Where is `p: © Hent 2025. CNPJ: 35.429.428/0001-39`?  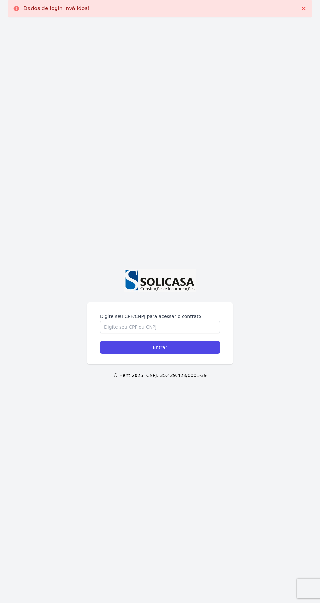
p: © Hent 2025. CNPJ: 35.429.428/0001-39 is located at coordinates (160, 375).